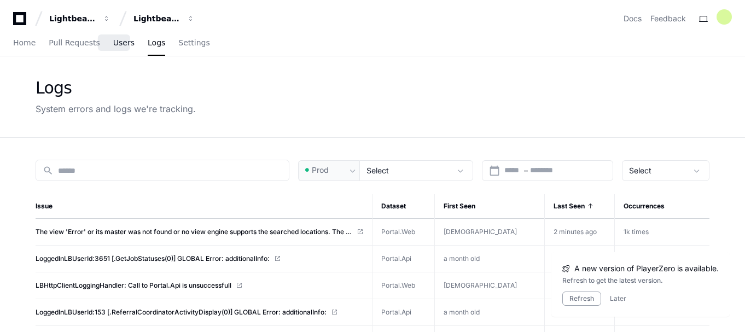 Image resolution: width=745 pixels, height=332 pixels. Describe the element at coordinates (157, 19) in the screenshot. I see `div: Lightbeam Health Solutions` at that location.